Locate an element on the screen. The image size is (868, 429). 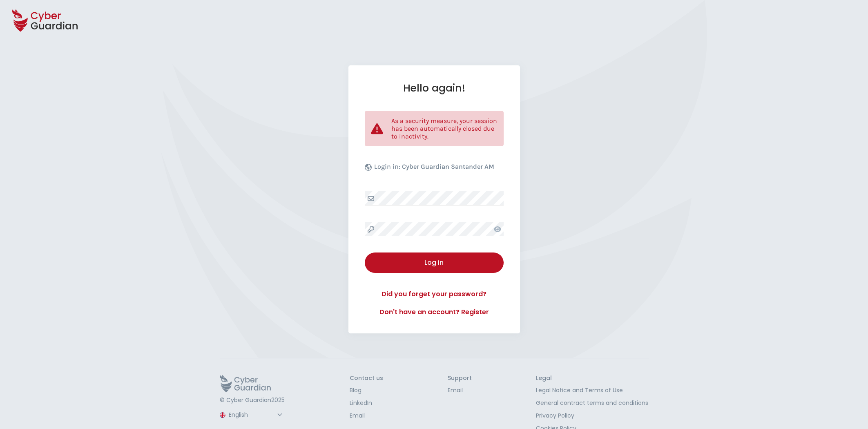
a: Blog is located at coordinates (366, 390).